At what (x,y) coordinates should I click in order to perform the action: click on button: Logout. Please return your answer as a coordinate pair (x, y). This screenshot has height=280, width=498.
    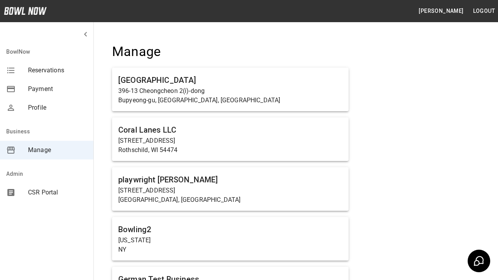
    Looking at the image, I should click on (484, 11).